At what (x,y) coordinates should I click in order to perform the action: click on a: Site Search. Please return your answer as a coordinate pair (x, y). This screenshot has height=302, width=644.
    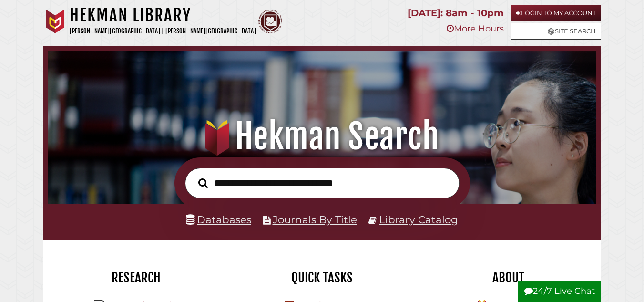
    Looking at the image, I should click on (556, 31).